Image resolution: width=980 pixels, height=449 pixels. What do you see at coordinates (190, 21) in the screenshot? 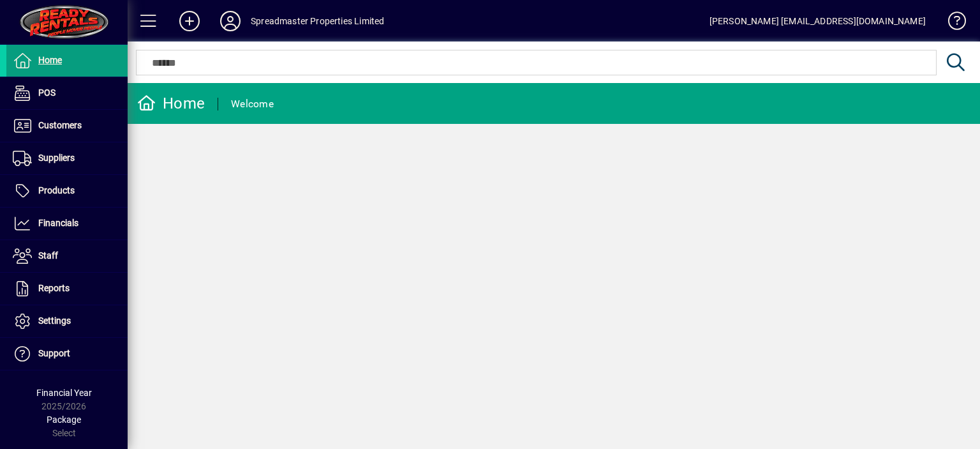
I see `button: Add` at bounding box center [190, 21].